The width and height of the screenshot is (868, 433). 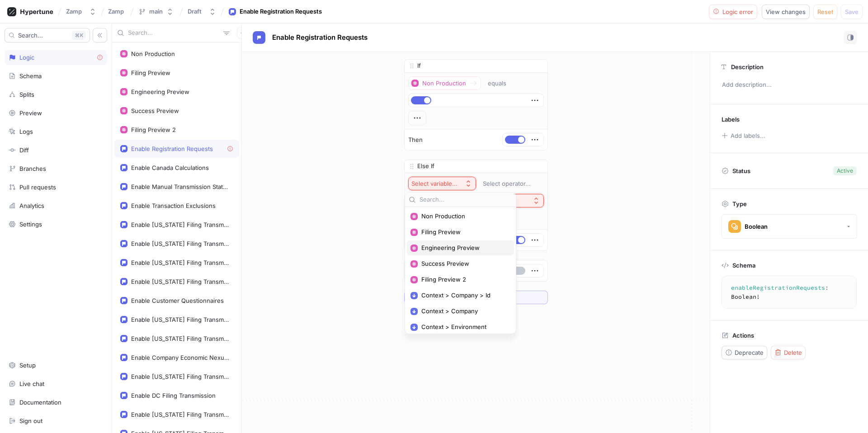 What do you see at coordinates (31, 224) in the screenshot?
I see `div: Settings` at bounding box center [31, 224].